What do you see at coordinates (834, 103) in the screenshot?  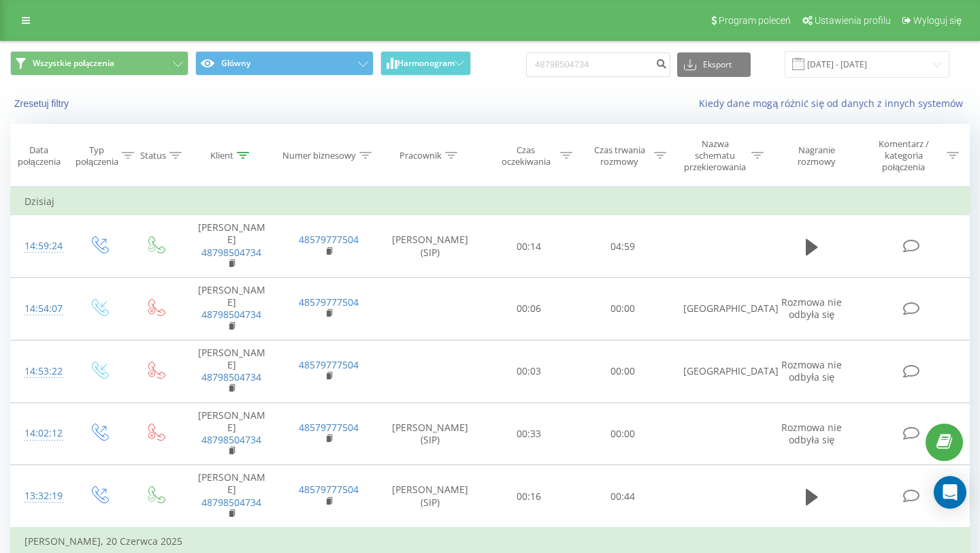 I see `a: Kiedy dane mogą różnić się od danych z innych systemów` at bounding box center [834, 103].